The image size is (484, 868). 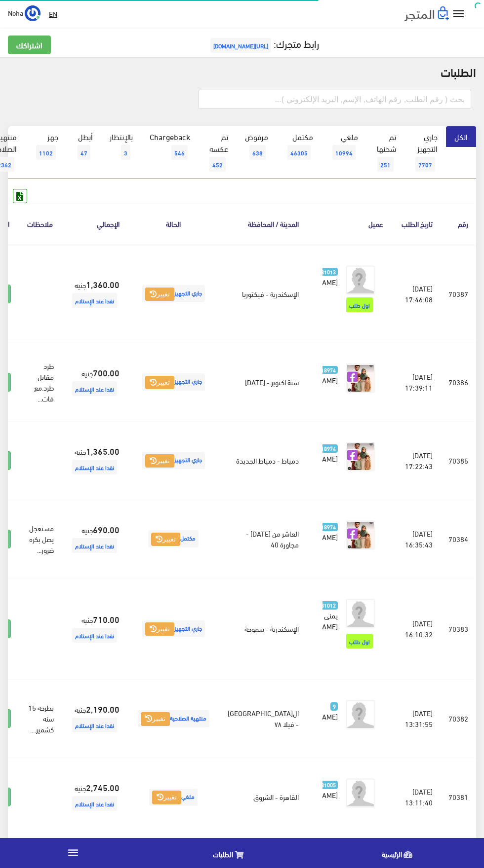 What do you see at coordinates (46, 153) in the screenshot?
I see `span: 1102` at bounding box center [46, 153].